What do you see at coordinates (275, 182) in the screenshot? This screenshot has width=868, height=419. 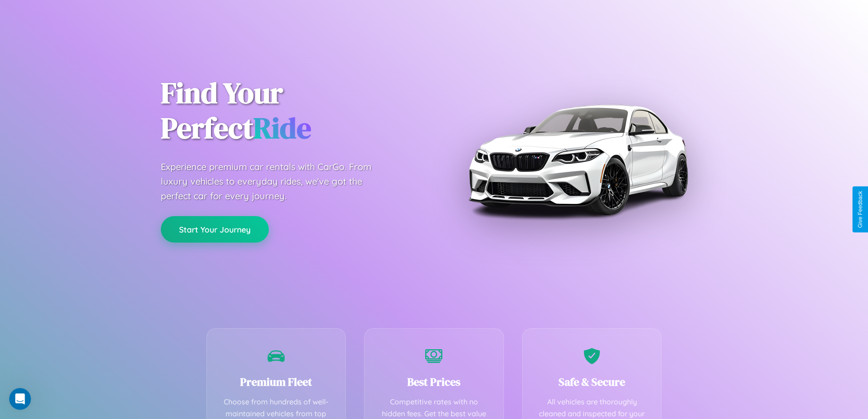 I see `p: Experience premium car rentals with CarGo. From luxury vehicles to everyday rides, we've got the ...` at bounding box center [275, 182].